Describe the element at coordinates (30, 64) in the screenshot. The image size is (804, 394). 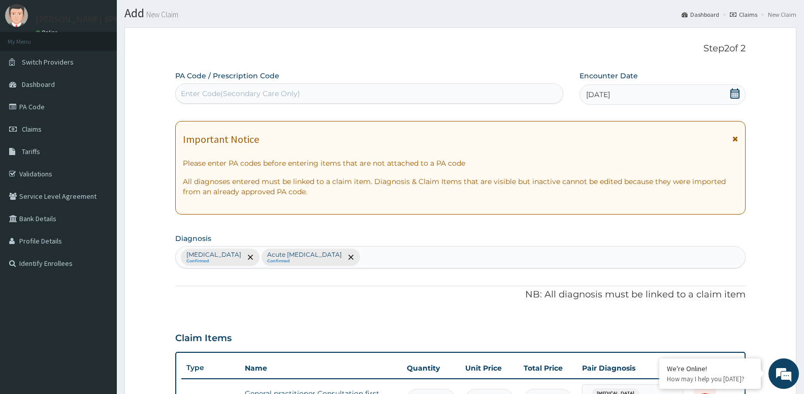
I see `img: d_794563401_company_1708531726252_794563401` at that location.